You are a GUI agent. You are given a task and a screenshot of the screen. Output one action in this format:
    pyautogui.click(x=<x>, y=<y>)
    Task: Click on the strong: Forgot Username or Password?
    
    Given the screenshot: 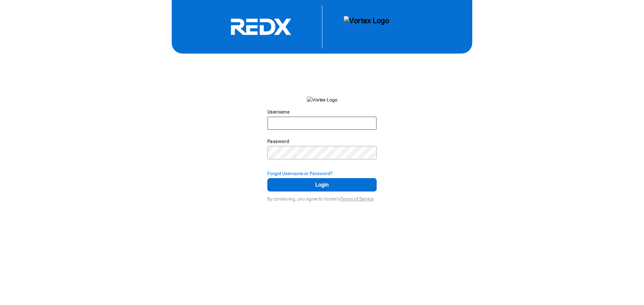 What is the action you would take?
    pyautogui.click(x=300, y=174)
    